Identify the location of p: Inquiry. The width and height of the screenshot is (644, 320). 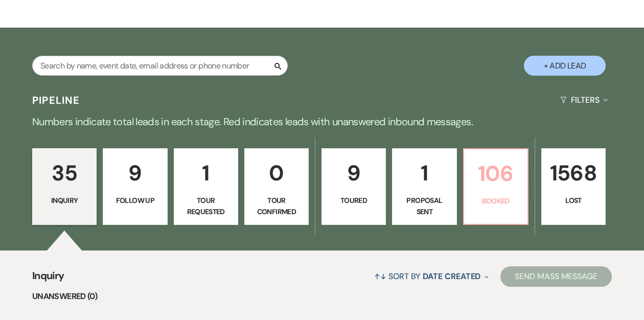
(65, 200).